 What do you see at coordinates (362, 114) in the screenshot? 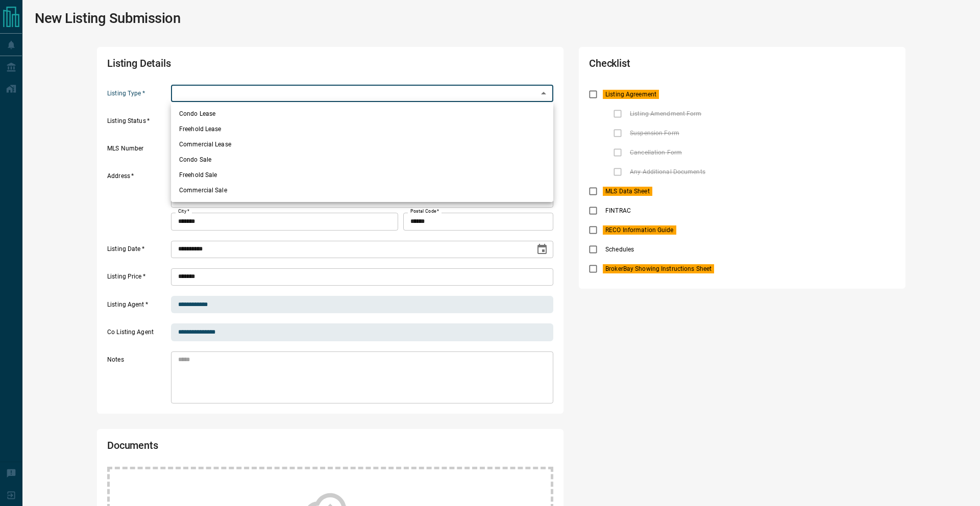
I see `li: Condo Lease` at bounding box center [362, 114].